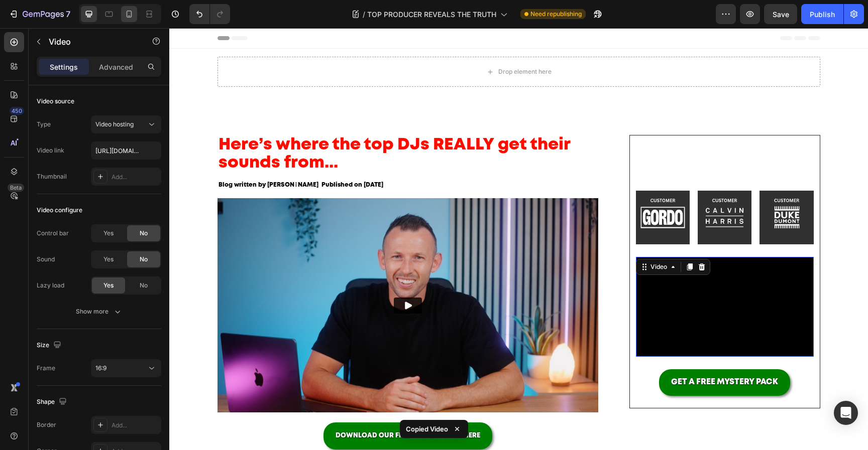  What do you see at coordinates (116, 67) in the screenshot?
I see `p: Advanced` at bounding box center [116, 67].